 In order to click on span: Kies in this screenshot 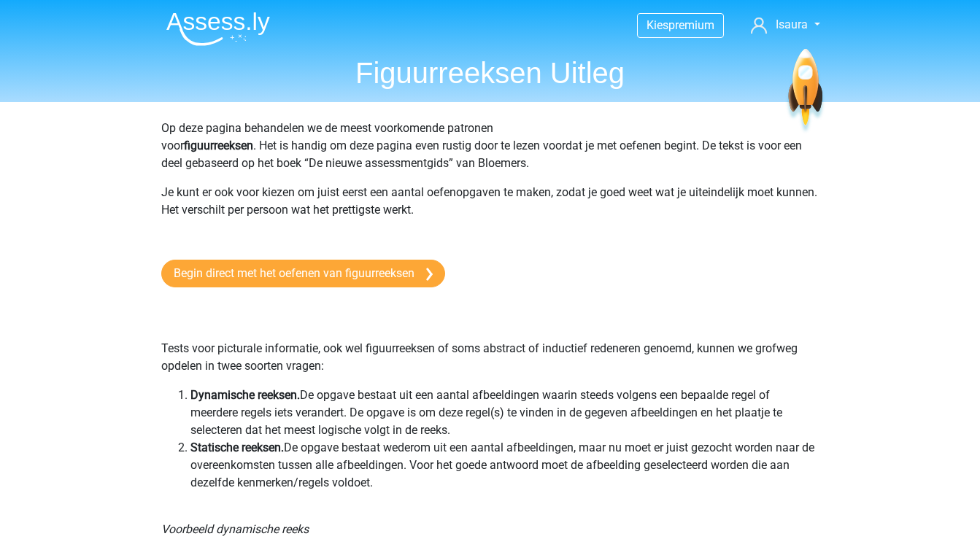, I will do `click(658, 25)`.